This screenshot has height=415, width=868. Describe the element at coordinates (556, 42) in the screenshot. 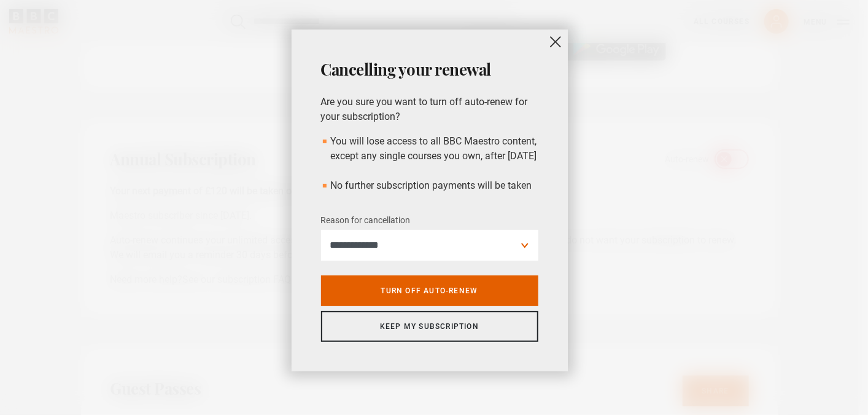

I see `button: close` at that location.